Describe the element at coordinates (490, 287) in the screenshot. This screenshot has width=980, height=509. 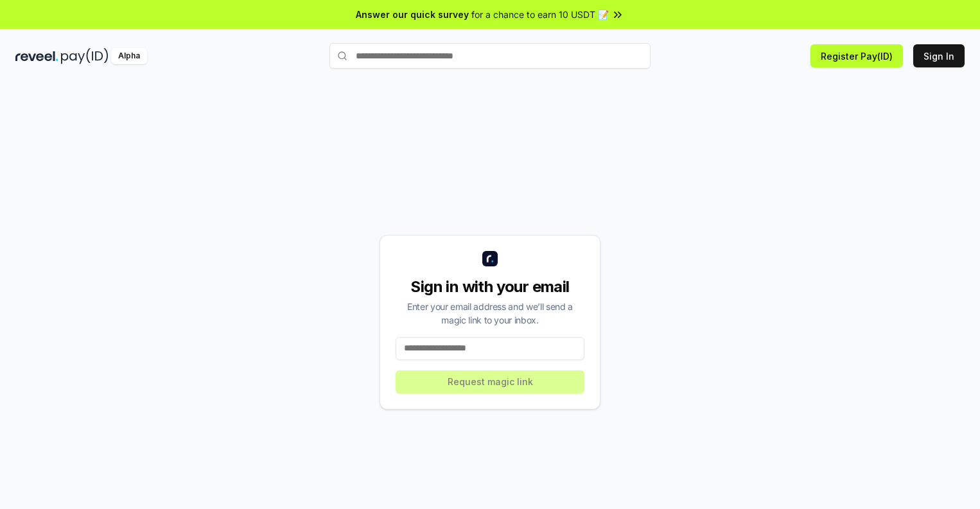
I see `div: Sign in with your email` at that location.